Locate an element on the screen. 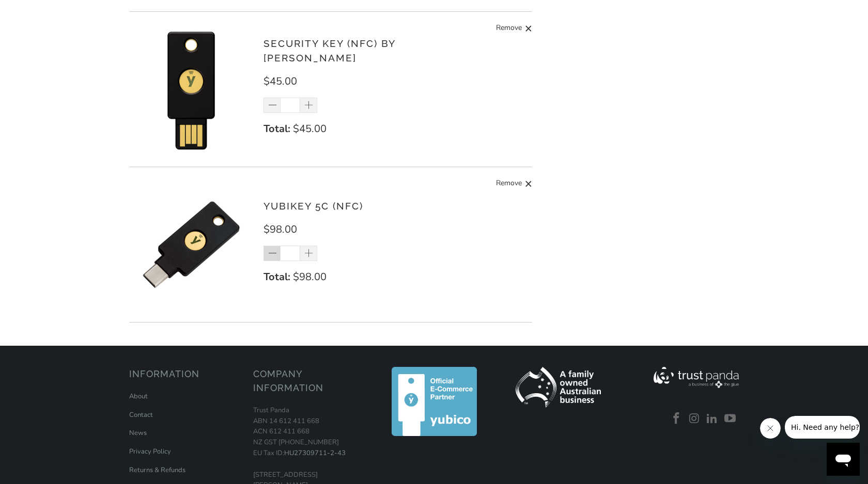  a: Trust Panda Australia on Instagram is located at coordinates (695, 419).